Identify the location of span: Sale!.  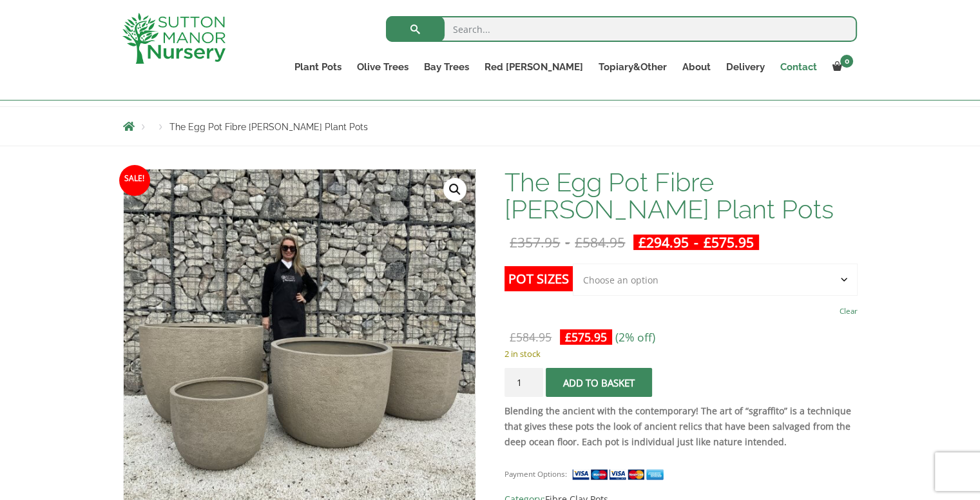
(135, 181).